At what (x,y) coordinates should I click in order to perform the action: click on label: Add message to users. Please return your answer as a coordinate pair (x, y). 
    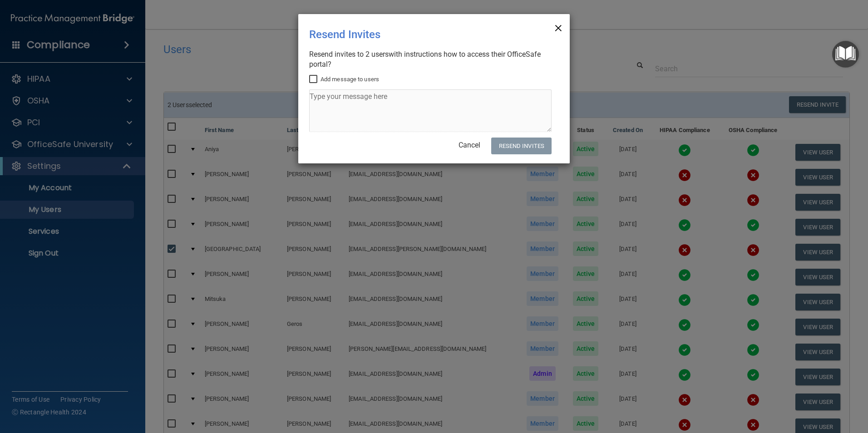
    Looking at the image, I should click on (344, 80).